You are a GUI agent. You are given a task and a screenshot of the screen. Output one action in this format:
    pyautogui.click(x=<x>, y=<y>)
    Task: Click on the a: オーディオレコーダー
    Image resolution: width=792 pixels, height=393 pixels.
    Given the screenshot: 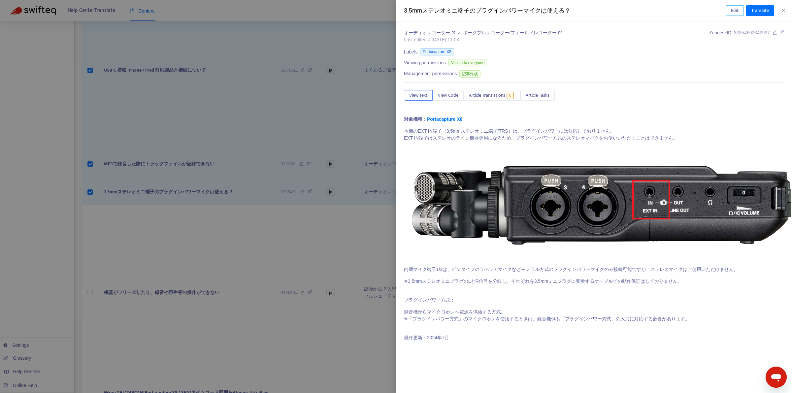 What is the action you would take?
    pyautogui.click(x=430, y=33)
    